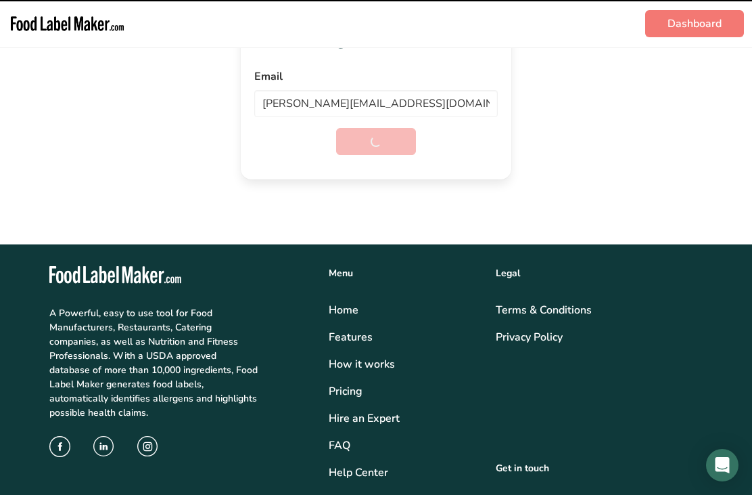 This screenshot has height=495, width=752. What do you see at coordinates (695, 24) in the screenshot?
I see `a: Dashboard` at bounding box center [695, 24].